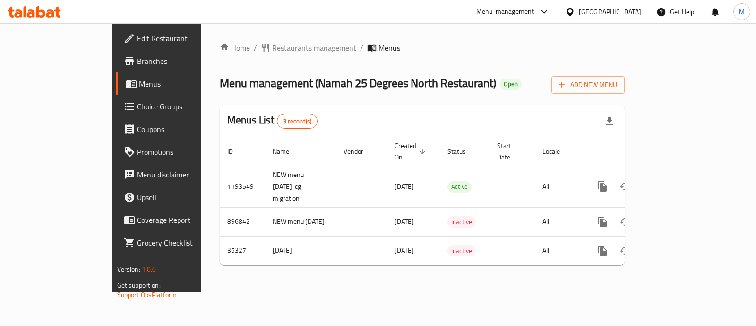  I want to click on a: Restaurants management, so click(309, 48).